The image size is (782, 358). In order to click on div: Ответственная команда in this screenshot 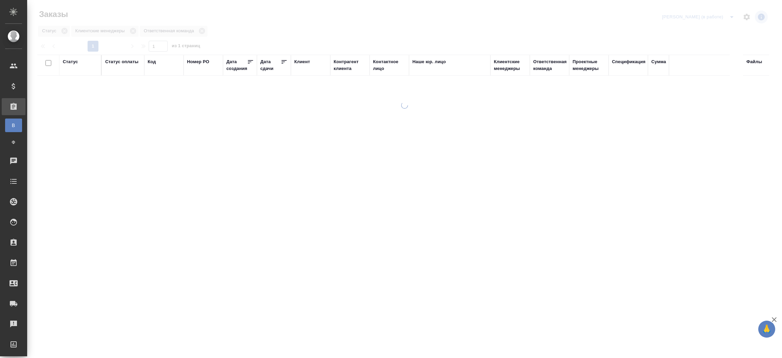, I will do `click(550, 65)`.